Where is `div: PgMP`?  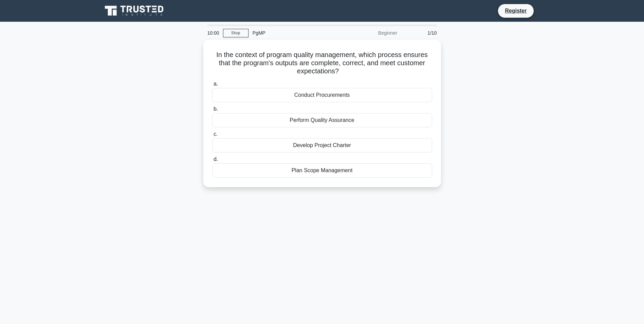
div: PgMP is located at coordinates (295, 33).